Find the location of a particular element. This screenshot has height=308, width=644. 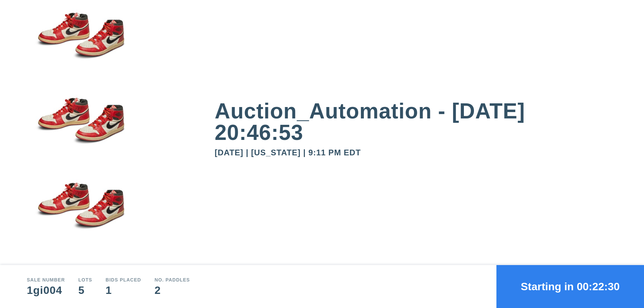

button: Starting in 00:22:30 is located at coordinates (570, 287).